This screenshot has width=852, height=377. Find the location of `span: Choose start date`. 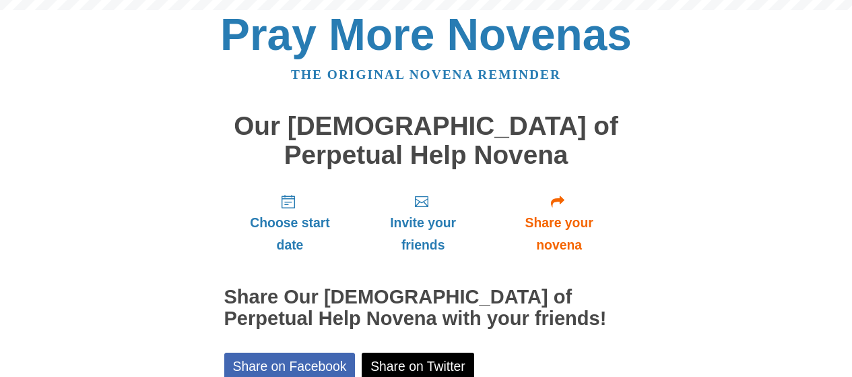

span: Choose start date is located at coordinates (290, 234).